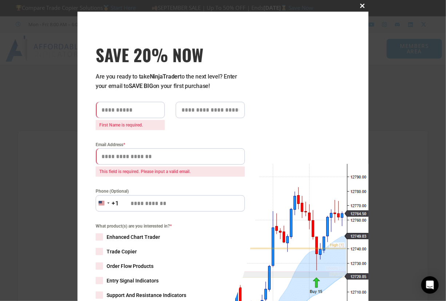 This screenshot has height=301, width=446. I want to click on label: Trade Copier, so click(170, 252).